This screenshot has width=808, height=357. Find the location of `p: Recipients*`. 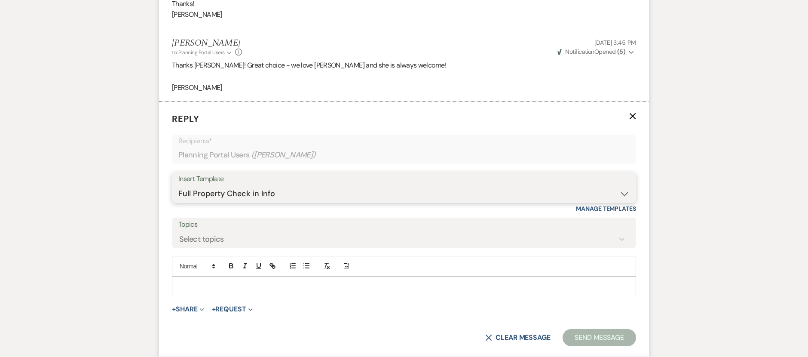

p: Recipients* is located at coordinates (404, 141).